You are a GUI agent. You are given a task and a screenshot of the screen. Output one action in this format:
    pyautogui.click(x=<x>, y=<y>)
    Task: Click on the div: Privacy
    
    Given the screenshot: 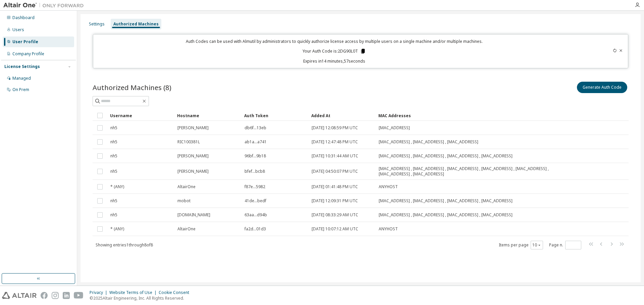 What is the action you would take?
    pyautogui.click(x=99, y=293)
    